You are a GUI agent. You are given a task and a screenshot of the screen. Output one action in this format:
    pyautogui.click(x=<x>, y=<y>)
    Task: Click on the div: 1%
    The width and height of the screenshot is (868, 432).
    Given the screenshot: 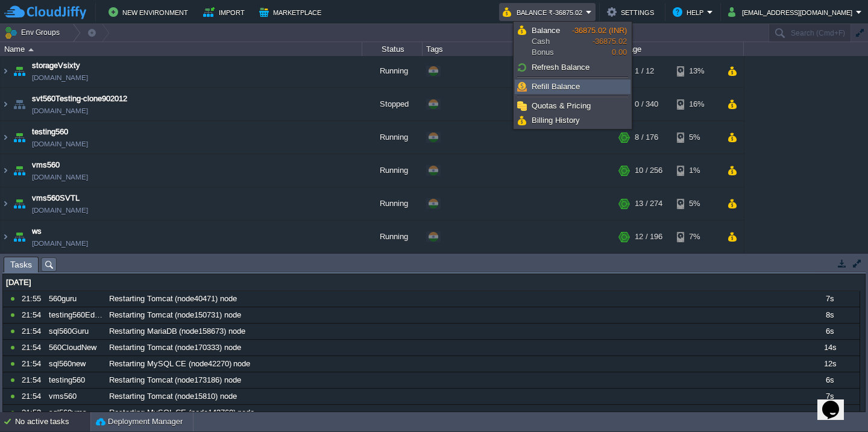 What is the action you would take?
    pyautogui.click(x=696, y=170)
    